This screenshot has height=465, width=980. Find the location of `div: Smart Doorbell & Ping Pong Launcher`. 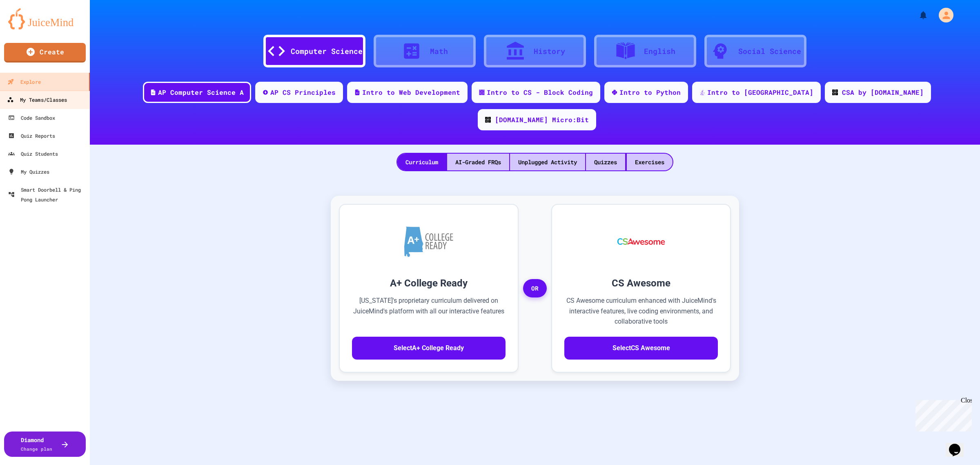

div: Smart Doorbell & Ping Pong Launcher is located at coordinates (47, 195).